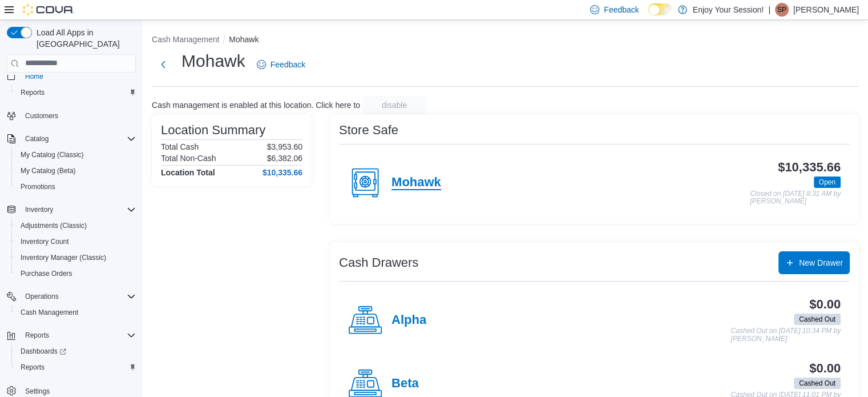  I want to click on h6: Total Non-Cash, so click(189, 158).